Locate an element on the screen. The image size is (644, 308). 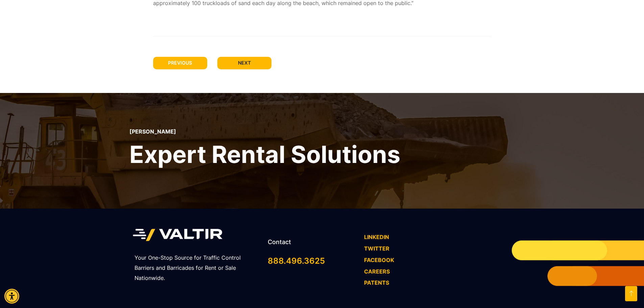
p: Your One-Stop Source for Traffic Control Barriers and Barricades for Rent or Sale Nationwide. is located at coordinates (197, 268).